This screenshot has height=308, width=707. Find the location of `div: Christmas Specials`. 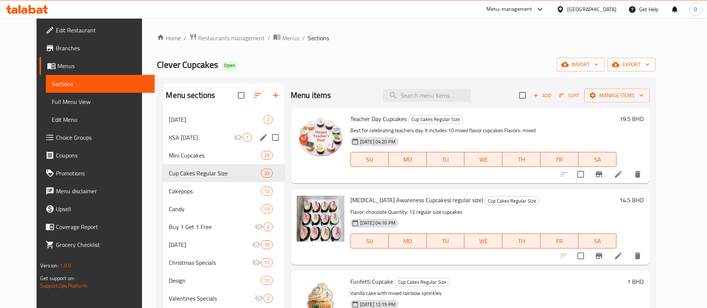

div: Christmas Specials is located at coordinates (210, 263).